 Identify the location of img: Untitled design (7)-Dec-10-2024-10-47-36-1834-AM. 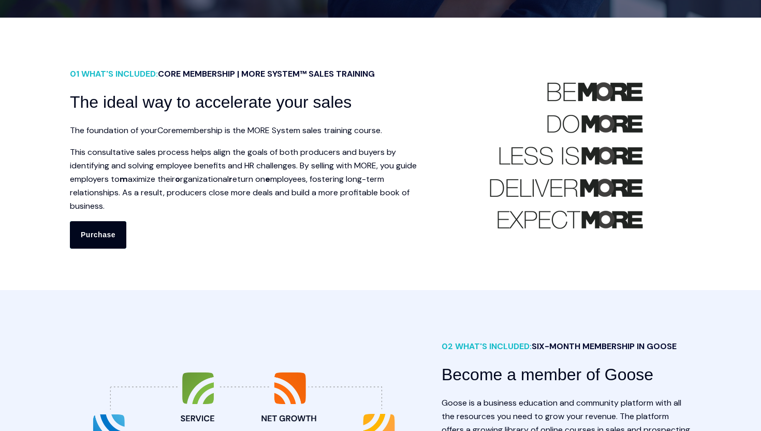
(566, 154).